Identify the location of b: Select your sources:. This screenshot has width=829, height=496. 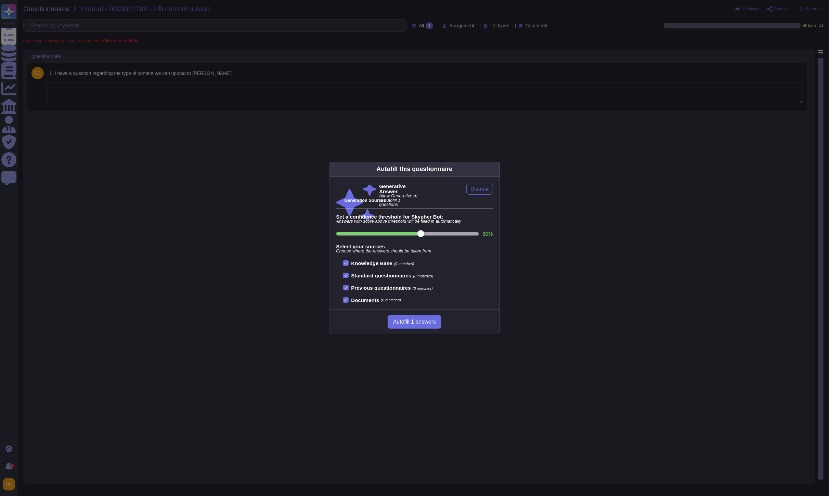
(415, 246).